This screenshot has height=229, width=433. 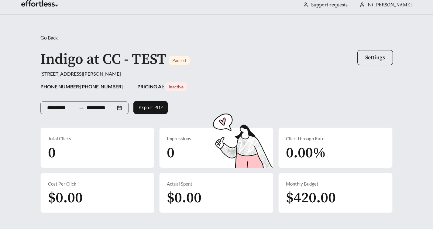 I want to click on span: Settings, so click(x=375, y=57).